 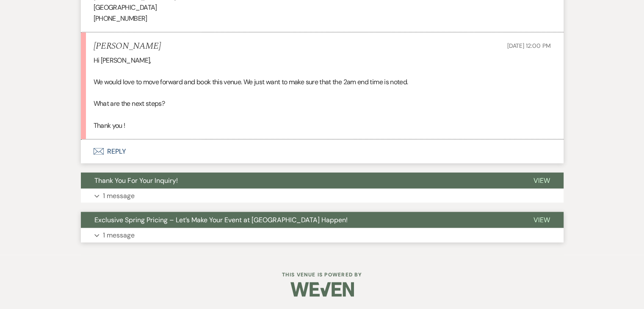 I want to click on span: Thank You For Your Inquiry!, so click(x=136, y=180).